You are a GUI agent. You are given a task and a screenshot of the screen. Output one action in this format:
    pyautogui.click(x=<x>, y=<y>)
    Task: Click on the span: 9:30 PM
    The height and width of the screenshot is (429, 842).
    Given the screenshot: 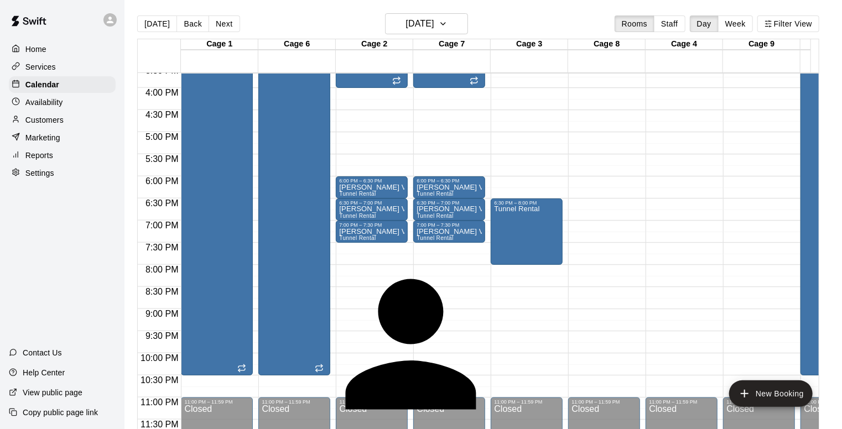 What is the action you would take?
    pyautogui.click(x=162, y=336)
    